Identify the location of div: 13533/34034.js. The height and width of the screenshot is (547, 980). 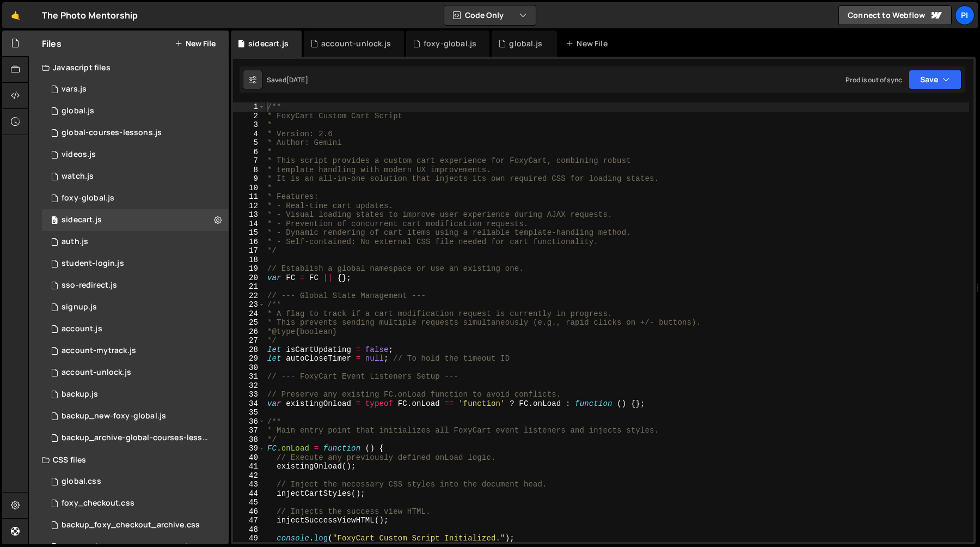
(135, 242).